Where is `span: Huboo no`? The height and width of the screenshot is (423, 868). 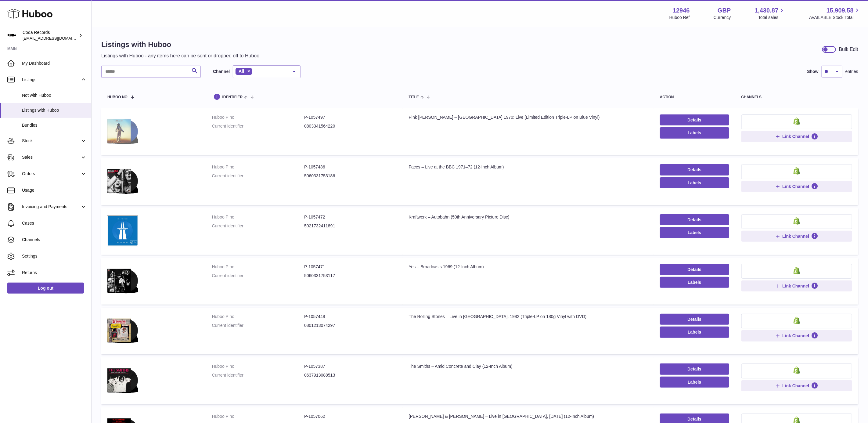 span: Huboo no is located at coordinates (117, 97).